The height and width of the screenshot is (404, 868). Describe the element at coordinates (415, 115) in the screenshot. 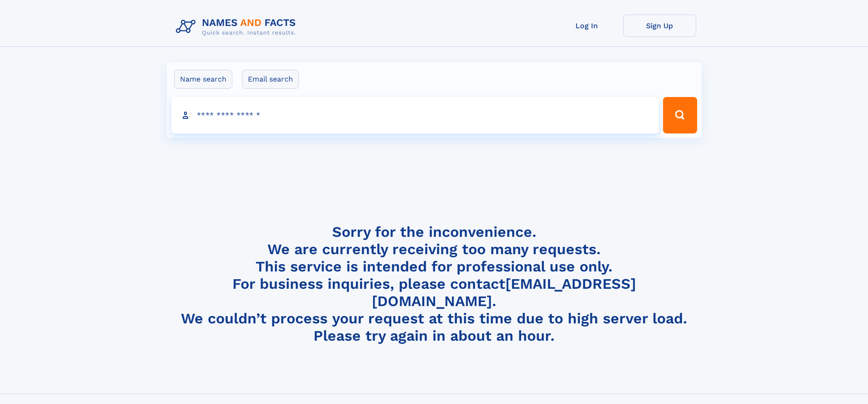

I see `input: search input` at that location.